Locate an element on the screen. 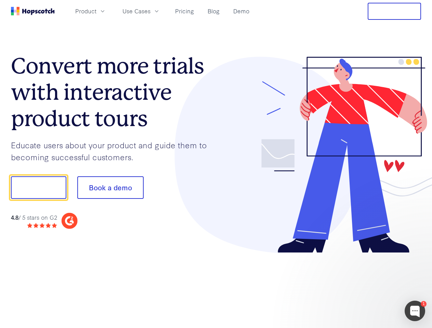  a: Blog is located at coordinates (213, 11).